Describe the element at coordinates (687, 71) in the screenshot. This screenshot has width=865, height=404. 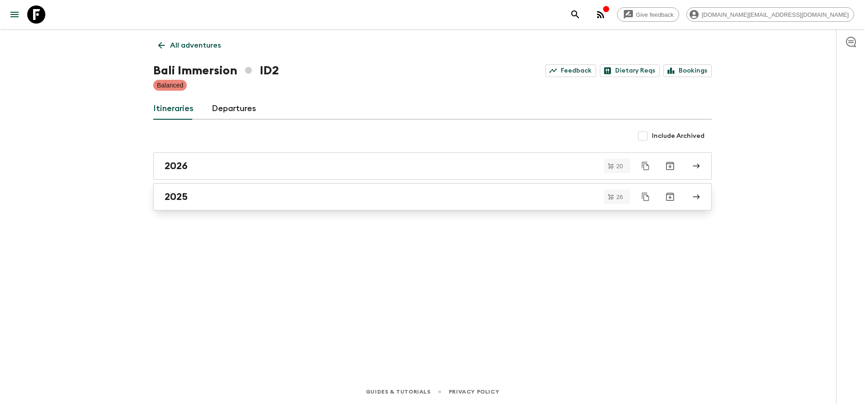
I see `a: Bookings` at that location.